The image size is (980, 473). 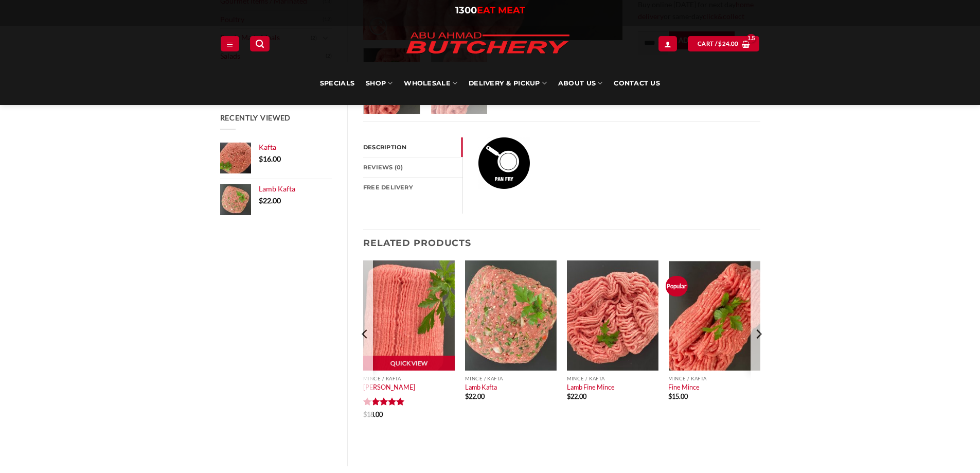 I want to click on img: Abu Ahmad Butchery, so click(x=488, y=43).